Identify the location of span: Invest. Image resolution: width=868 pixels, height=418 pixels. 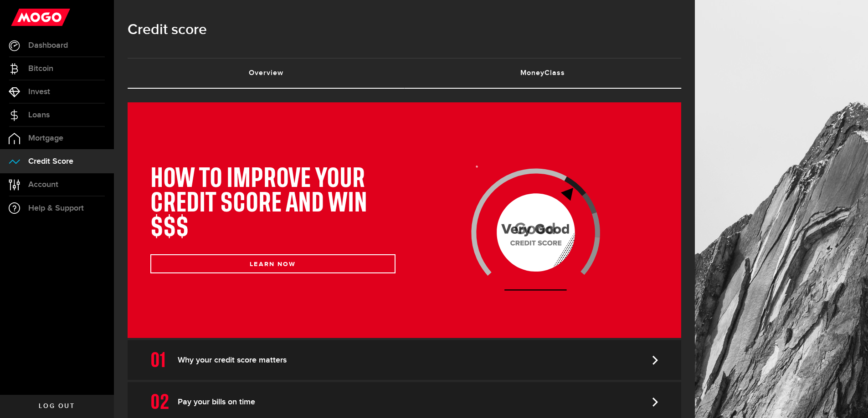
(39, 92).